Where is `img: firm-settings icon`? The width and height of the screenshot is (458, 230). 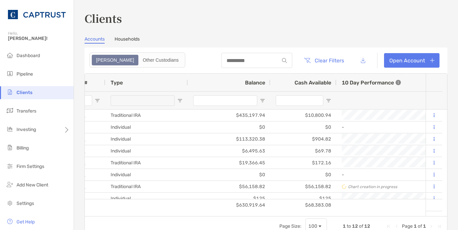 img: firm-settings icon is located at coordinates (10, 166).